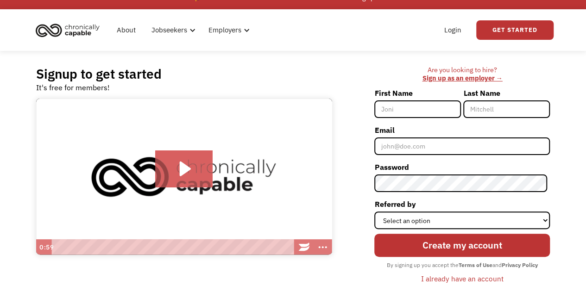  Describe the element at coordinates (68, 30) in the screenshot. I see `img: Chronically Capable logo` at that location.